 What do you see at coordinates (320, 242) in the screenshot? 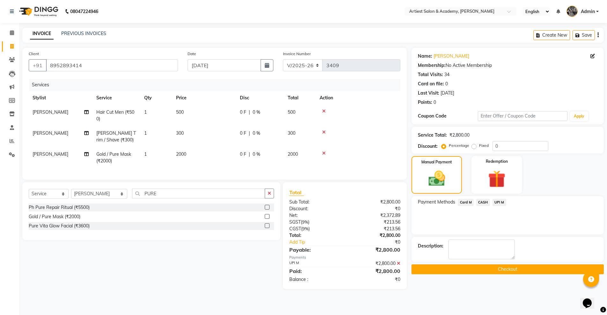
I see `a: Add Tip` at bounding box center [320, 242].